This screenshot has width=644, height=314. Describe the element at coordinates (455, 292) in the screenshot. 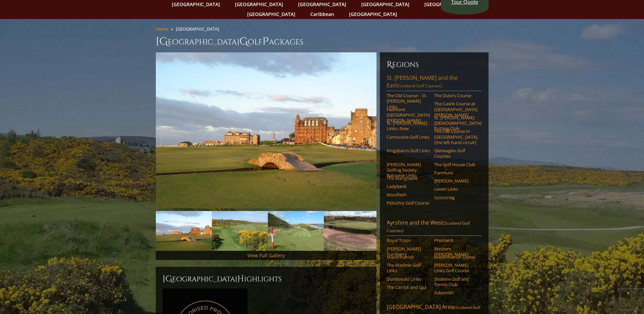

I see `a: Askernish` at that location.